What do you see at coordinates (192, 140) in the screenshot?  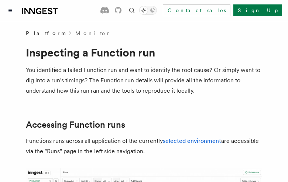 I see `a: selected environment` at bounding box center [192, 140].